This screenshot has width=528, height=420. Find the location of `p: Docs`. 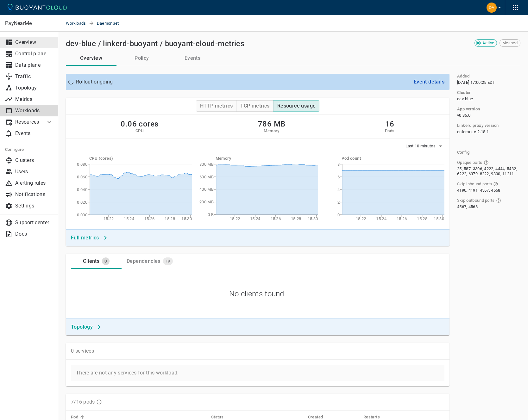

p: Docs is located at coordinates (34, 234).